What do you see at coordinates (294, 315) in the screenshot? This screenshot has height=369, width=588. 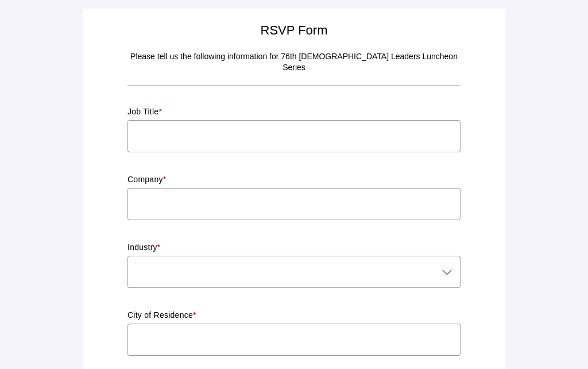 I see `p: City of Residence` at bounding box center [294, 315].